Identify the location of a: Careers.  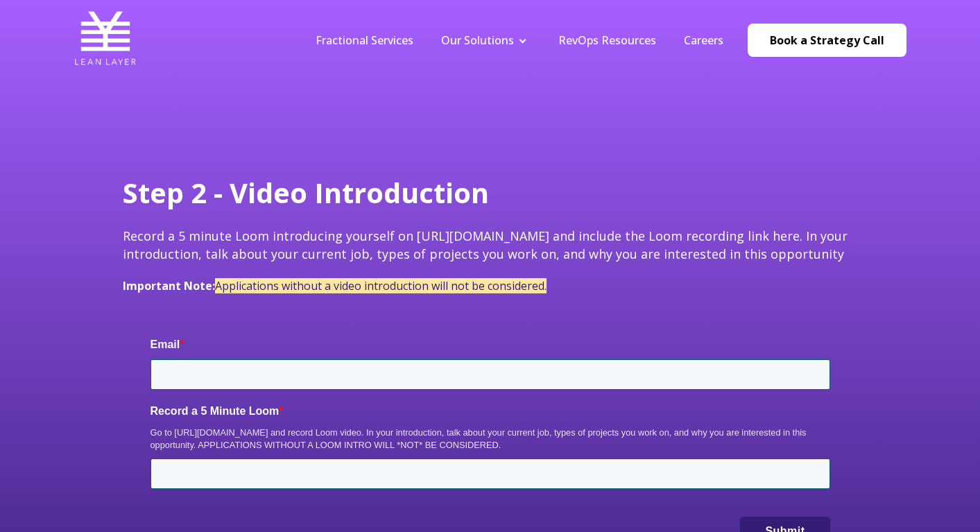
(703, 40).